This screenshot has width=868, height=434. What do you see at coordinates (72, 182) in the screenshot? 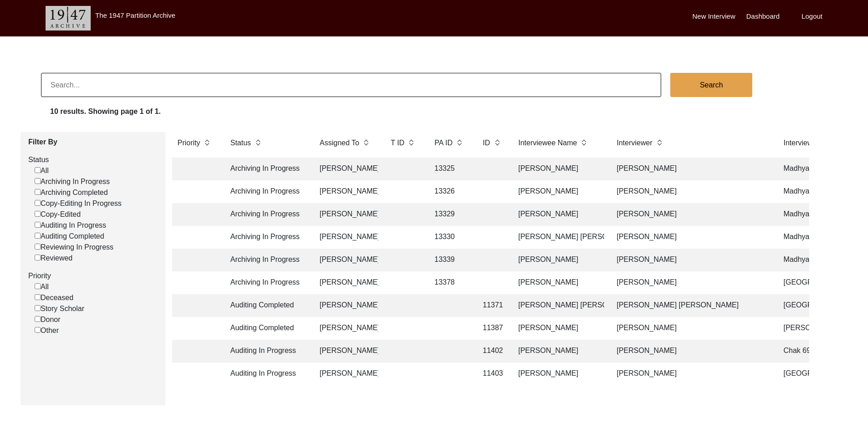
I see `label: Archiving In Progress` at bounding box center [72, 182].